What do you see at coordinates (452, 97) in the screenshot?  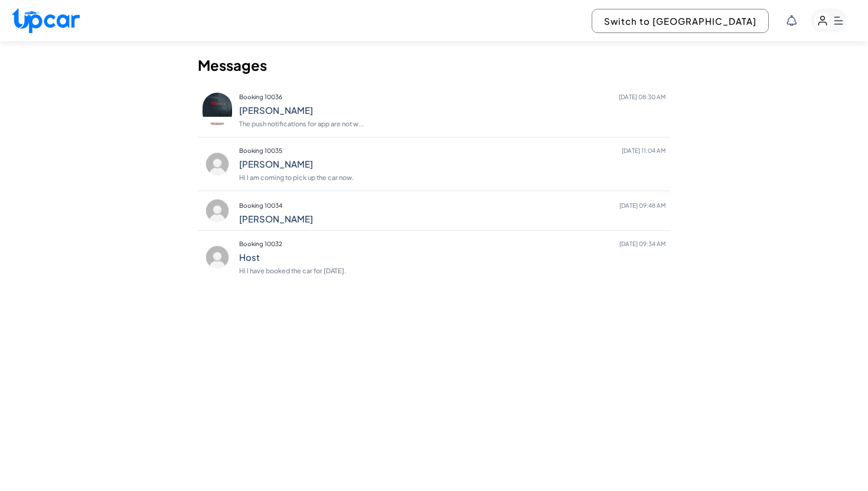 I see `p: Booking 10036` at bounding box center [452, 97].